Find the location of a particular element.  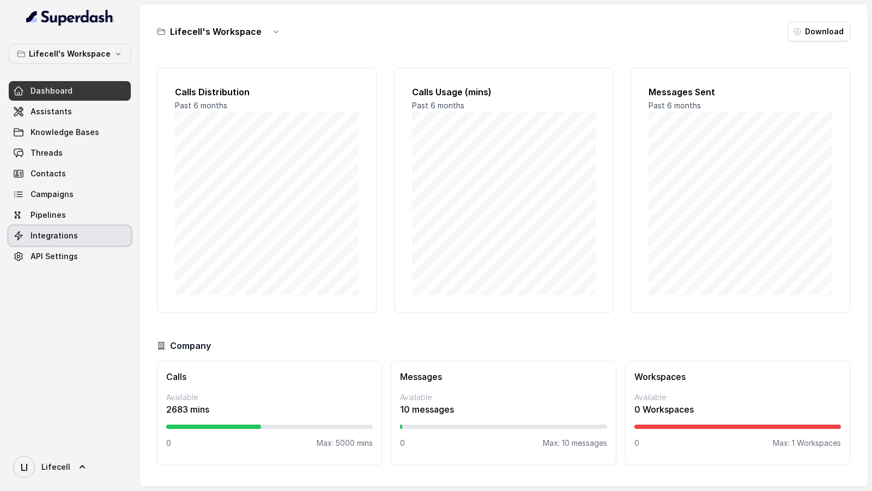

a: Integrations is located at coordinates (70, 236).